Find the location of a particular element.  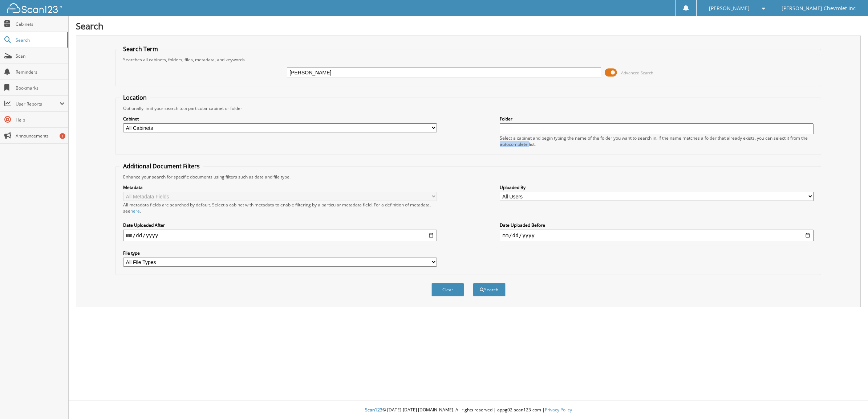

legend: Location is located at coordinates (135, 98).